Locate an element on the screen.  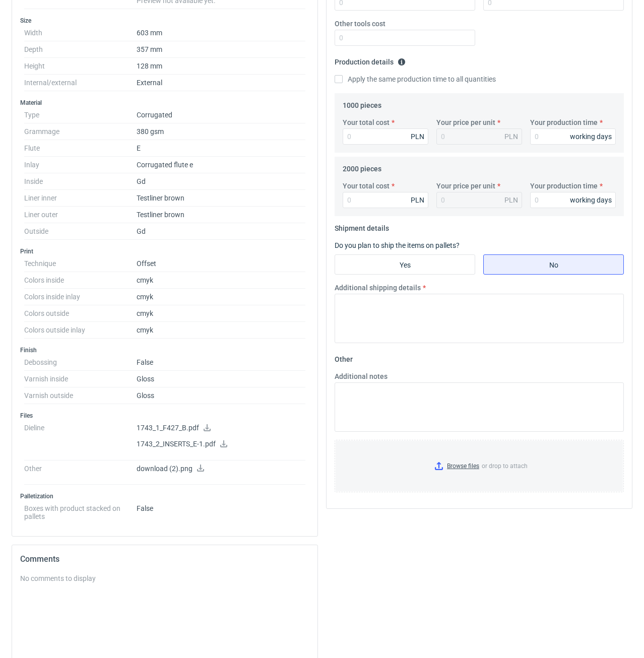
dt: Liner inner is located at coordinates (80, 198).